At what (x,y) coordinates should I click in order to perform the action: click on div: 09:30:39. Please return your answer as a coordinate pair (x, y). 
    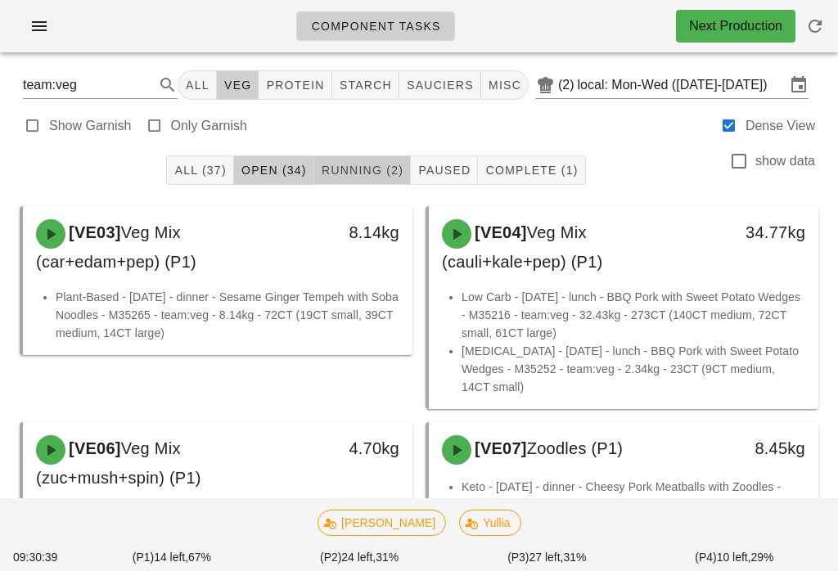
    Looking at the image, I should click on (43, 557).